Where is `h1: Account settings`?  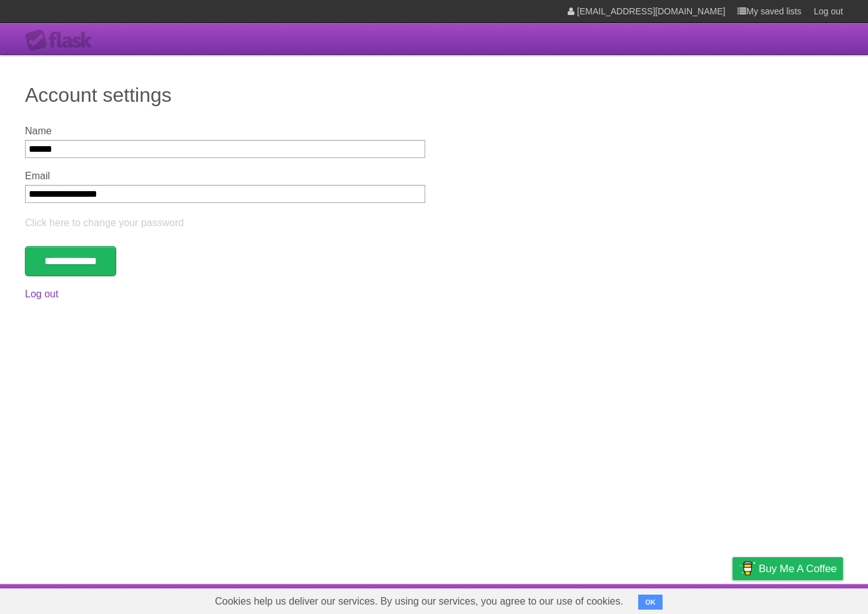 h1: Account settings is located at coordinates (434, 95).